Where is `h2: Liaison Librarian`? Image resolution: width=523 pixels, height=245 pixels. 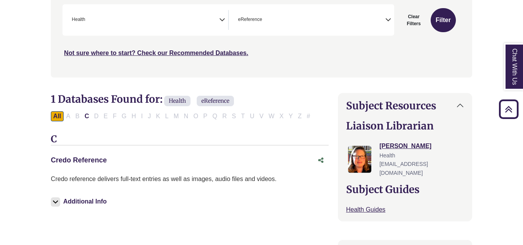
h2: Liaison Librarian is located at coordinates (405, 126).